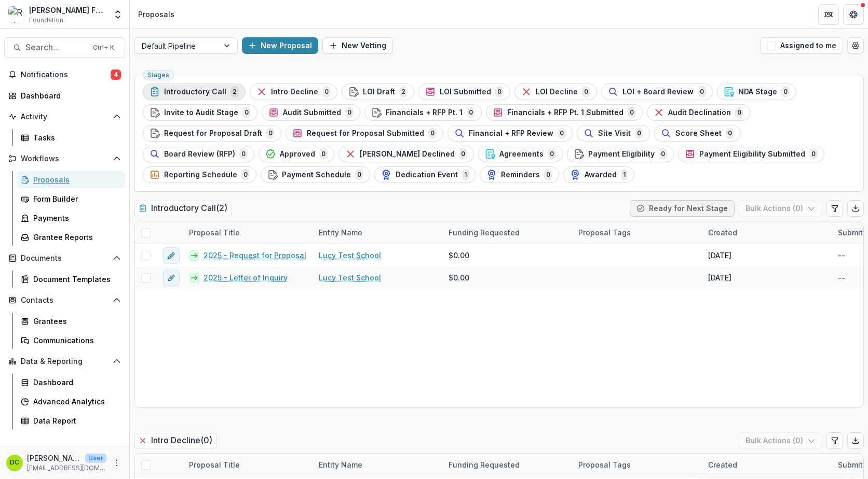 This screenshot has width=868, height=479. Describe the element at coordinates (658, 92) in the screenshot. I see `span: LOI + Board Review` at that location.